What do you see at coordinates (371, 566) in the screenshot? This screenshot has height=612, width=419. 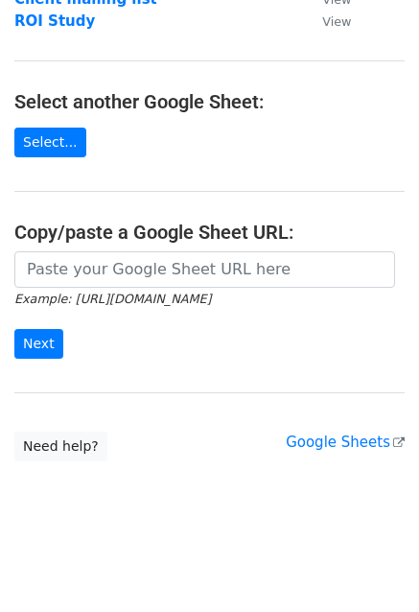 I see `div: Chat Widget` at bounding box center [371, 566].